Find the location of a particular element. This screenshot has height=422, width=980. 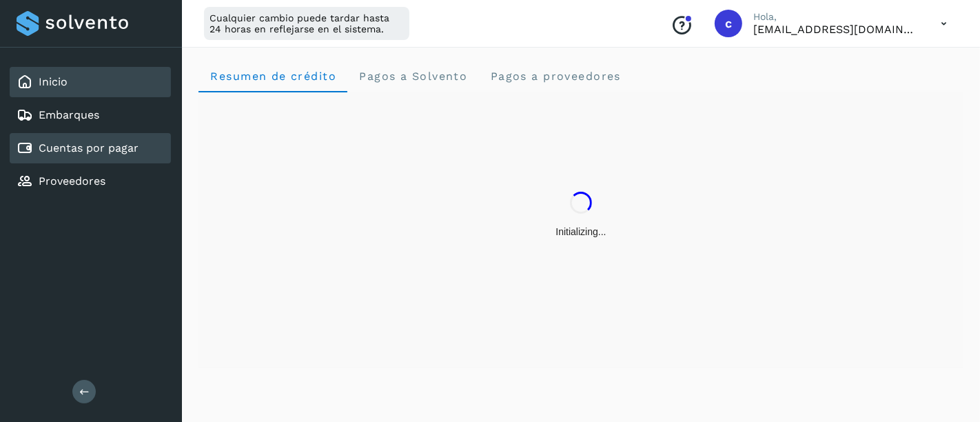

a: Proveedores is located at coordinates (71, 180).